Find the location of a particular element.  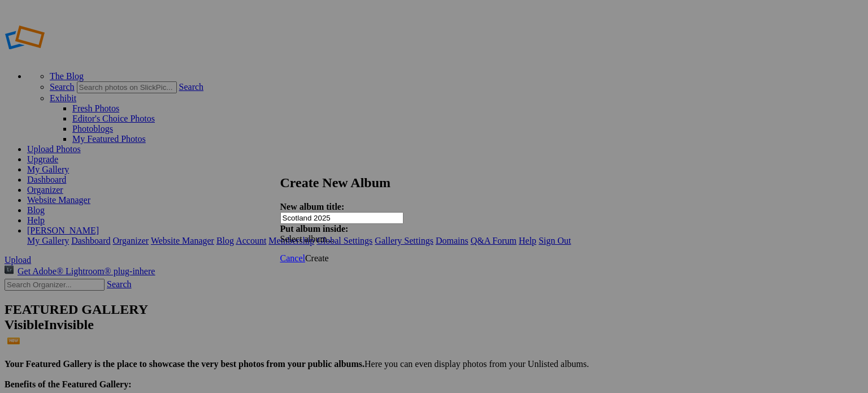

span: Cancel is located at coordinates (292, 258).